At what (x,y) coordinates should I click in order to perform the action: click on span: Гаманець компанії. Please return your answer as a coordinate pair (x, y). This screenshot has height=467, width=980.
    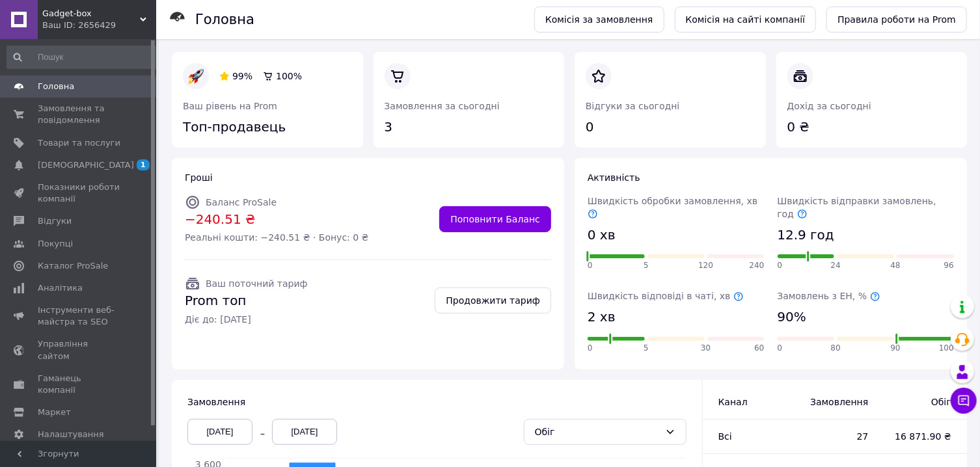
    Looking at the image, I should click on (78, 384).